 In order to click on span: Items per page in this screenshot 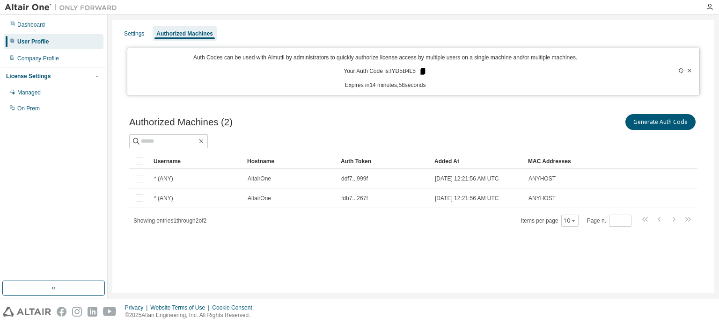, I will do `click(550, 221)`.